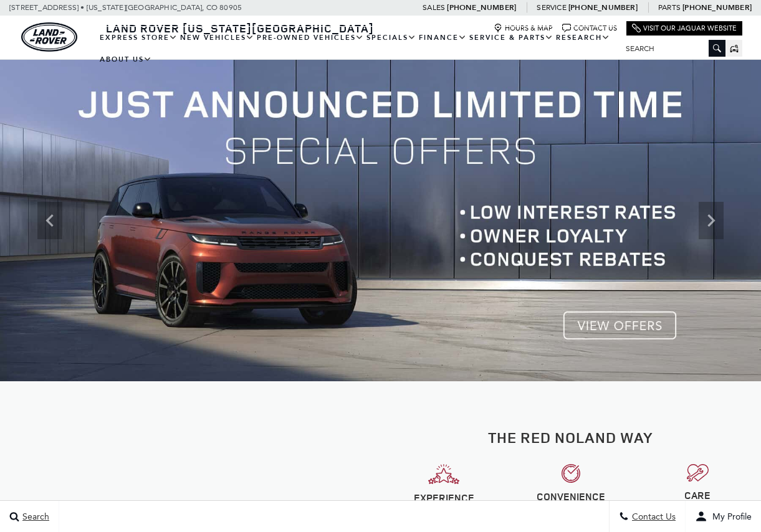 The image size is (761, 532). What do you see at coordinates (523, 28) in the screenshot?
I see `a: Hours & Map` at bounding box center [523, 28].